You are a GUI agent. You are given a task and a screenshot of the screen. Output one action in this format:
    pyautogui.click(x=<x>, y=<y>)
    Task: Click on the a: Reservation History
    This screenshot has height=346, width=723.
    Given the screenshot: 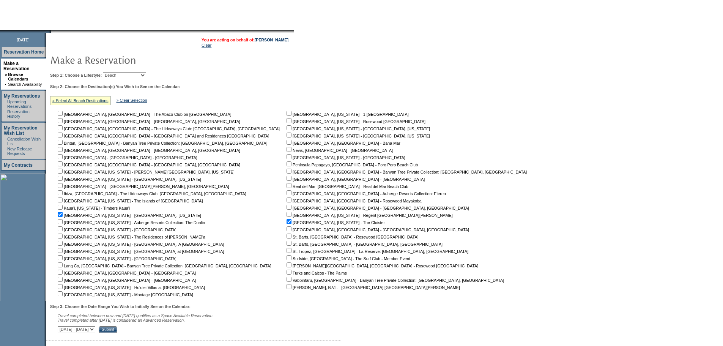 What is the action you would take?
    pyautogui.click(x=18, y=114)
    